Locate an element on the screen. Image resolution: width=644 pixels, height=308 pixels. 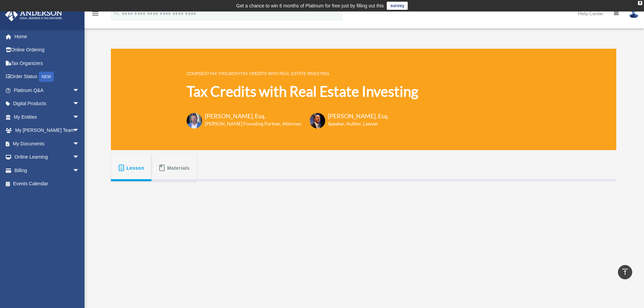
img: Anderson Advisors Platinum Portal is located at coordinates (33, 14).